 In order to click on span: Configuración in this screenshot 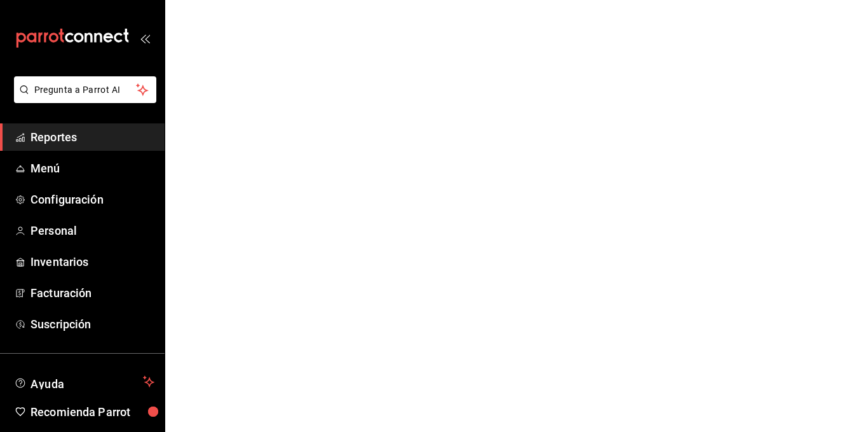, I will do `click(92, 199)`.